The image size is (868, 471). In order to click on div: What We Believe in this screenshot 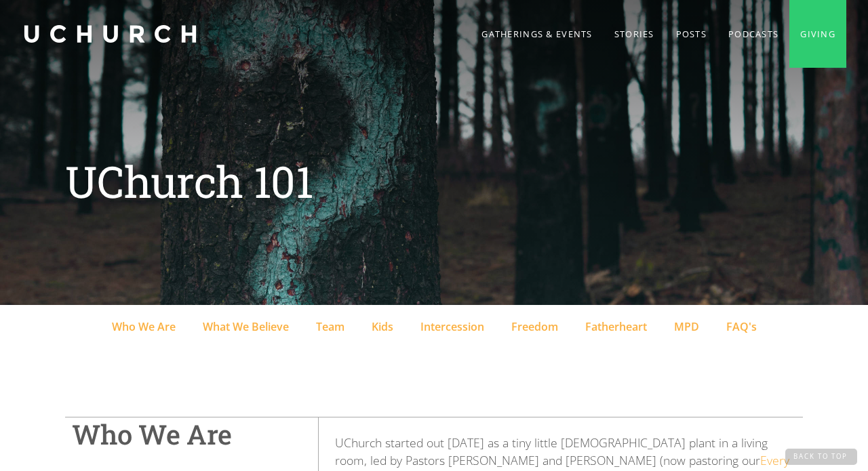, I will do `click(246, 327)`.